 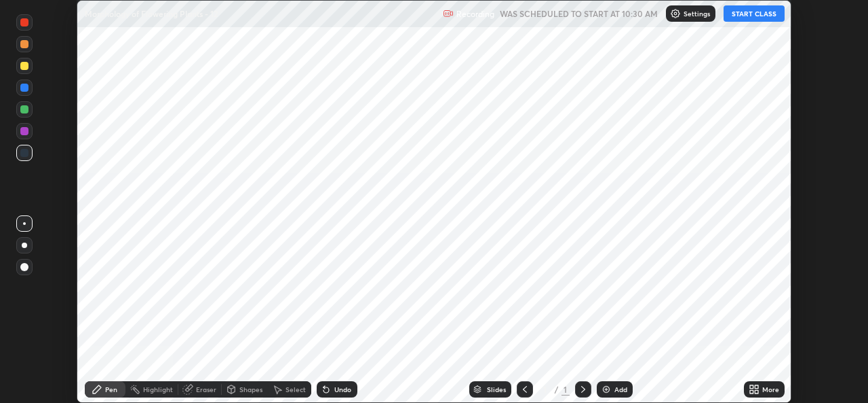 I want to click on div: Shapes, so click(x=251, y=389).